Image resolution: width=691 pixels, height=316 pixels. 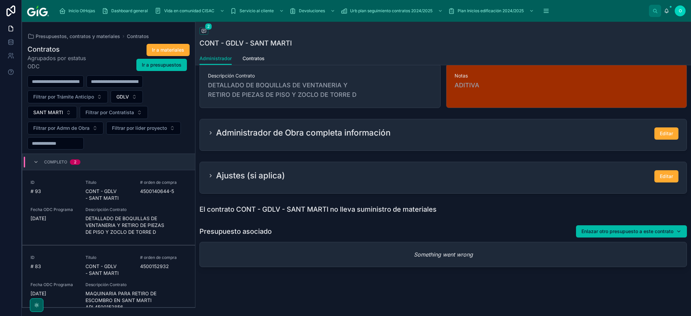 I want to click on span: Vida en comunidad CISAC, so click(x=189, y=11).